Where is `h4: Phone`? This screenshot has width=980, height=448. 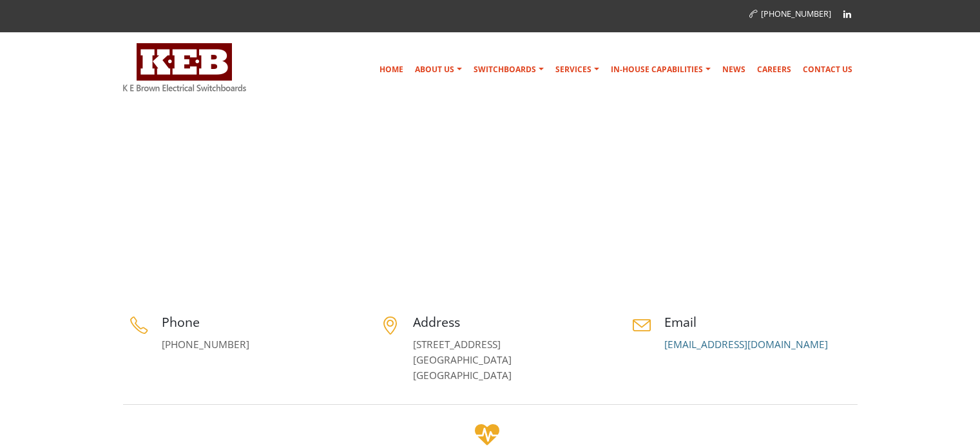 h4: Phone is located at coordinates (258, 322).